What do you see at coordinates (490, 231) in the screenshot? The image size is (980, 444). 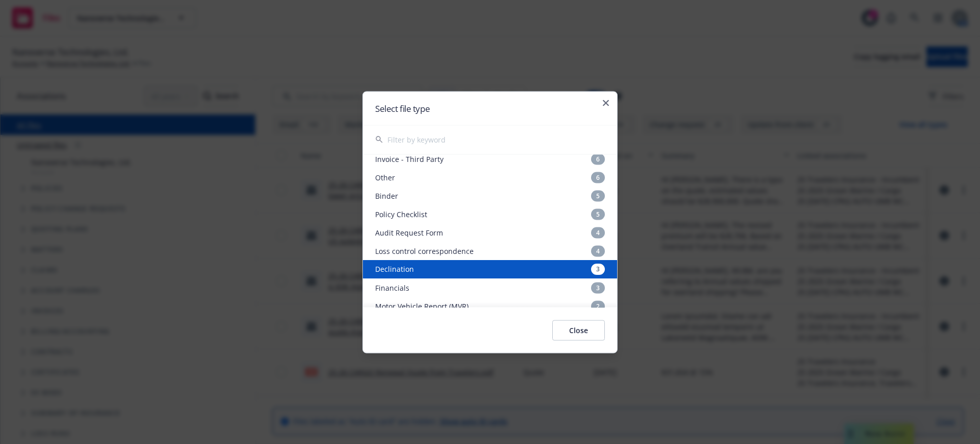 I see `div: Suggestions` at bounding box center [490, 231].